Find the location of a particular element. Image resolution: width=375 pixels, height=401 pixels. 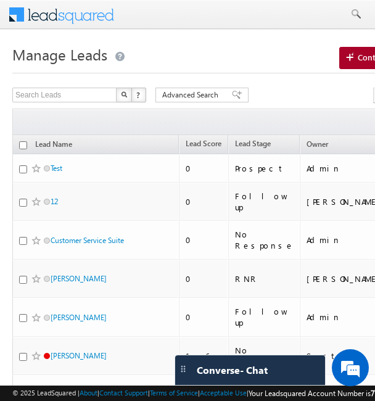

a: About is located at coordinates (88, 392).